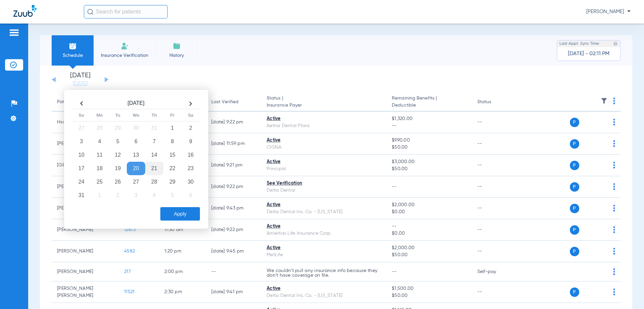 Image resolution: width=644 pixels, height=309 pixels. Describe the element at coordinates (429, 162) in the screenshot. I see `span: $3,000.00` at that location.